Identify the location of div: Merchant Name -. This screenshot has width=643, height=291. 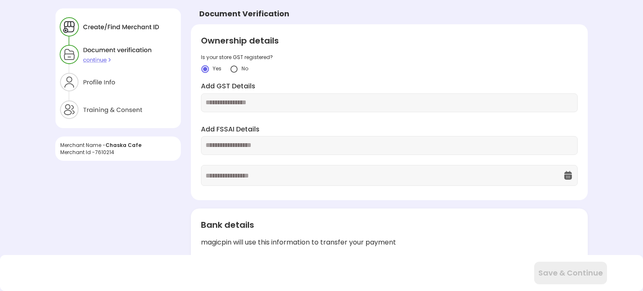
(118, 145).